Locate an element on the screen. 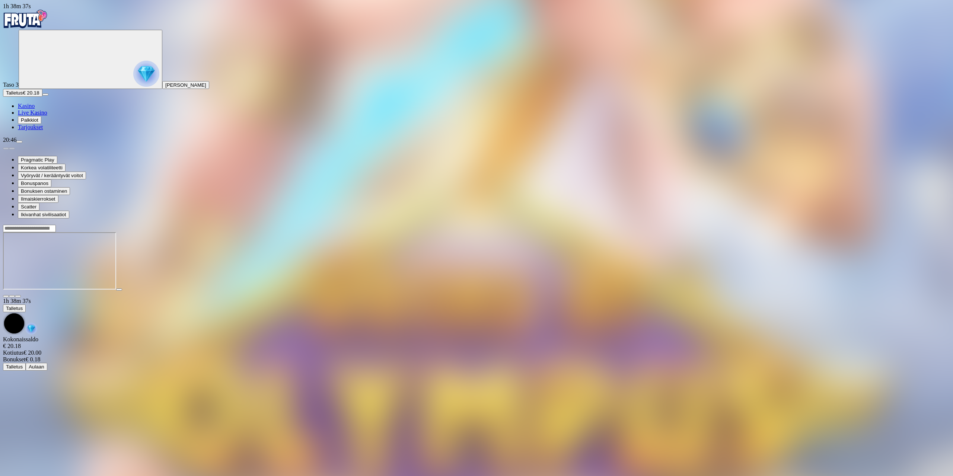  input: Search is located at coordinates (29, 229).